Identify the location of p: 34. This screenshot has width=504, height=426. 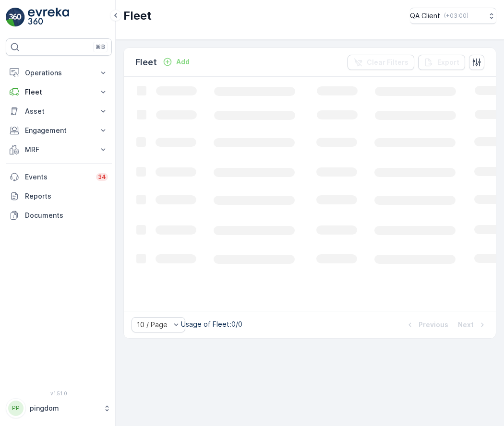
(102, 177).